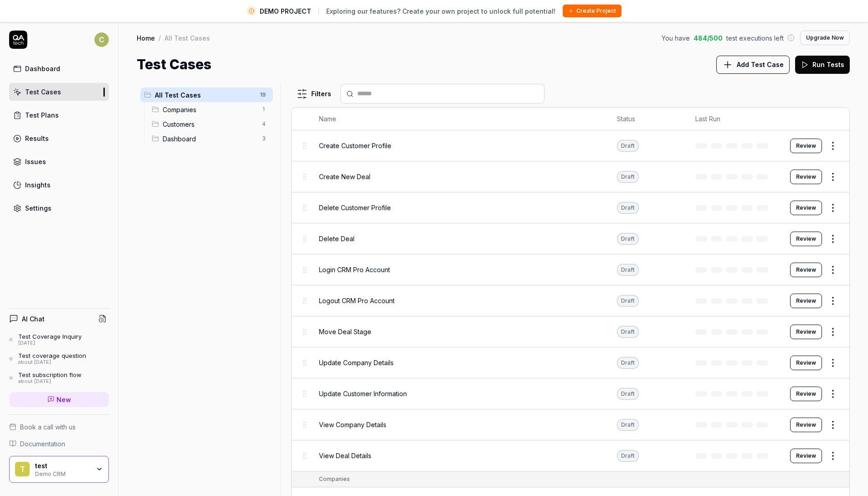  Describe the element at coordinates (441, 11) in the screenshot. I see `span: Exploring our features? Create your own project to unlock full potential!` at that location.